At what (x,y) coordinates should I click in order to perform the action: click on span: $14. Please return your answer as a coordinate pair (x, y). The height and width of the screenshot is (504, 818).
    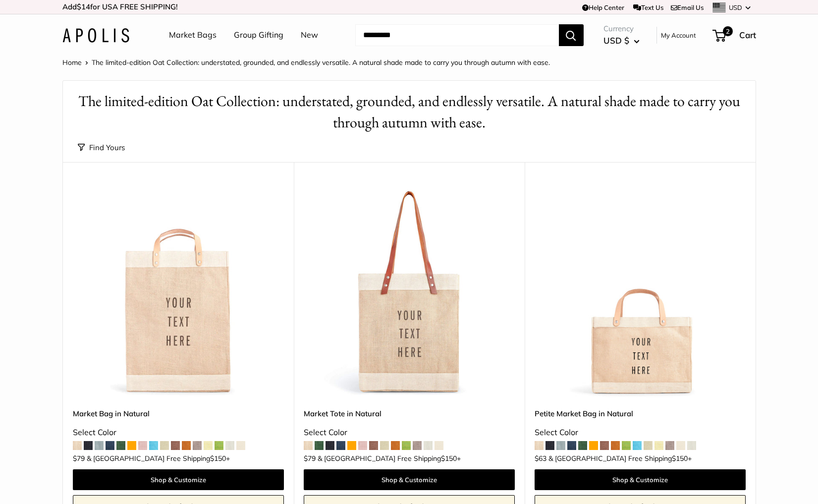
    Looking at the image, I should click on (83, 7).